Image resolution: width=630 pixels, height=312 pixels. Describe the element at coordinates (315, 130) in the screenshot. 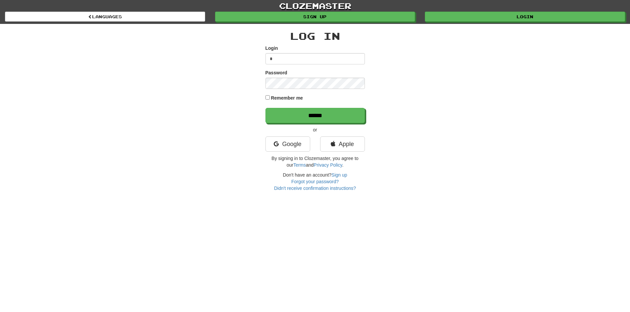

I see `p: or` at that location.